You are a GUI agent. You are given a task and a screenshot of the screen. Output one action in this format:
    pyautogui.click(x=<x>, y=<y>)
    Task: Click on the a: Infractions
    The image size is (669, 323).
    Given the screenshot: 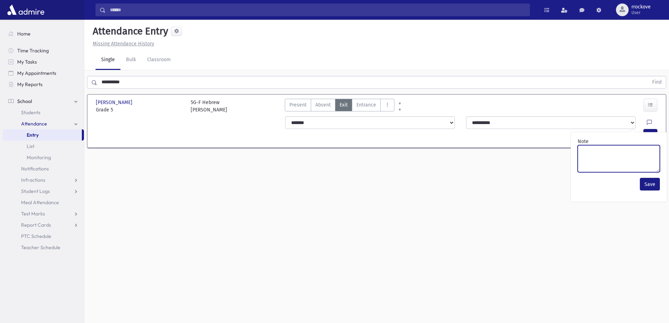 What is the action you would take?
    pyautogui.click(x=43, y=180)
    